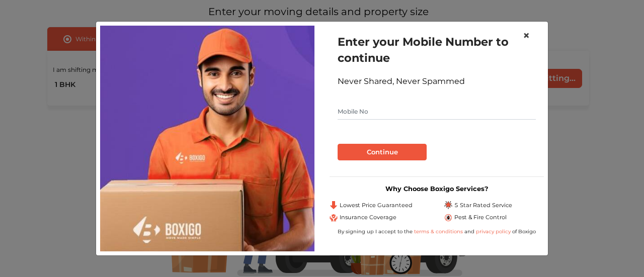 This screenshot has width=644, height=277. What do you see at coordinates (436, 111) in the screenshot?
I see `input: Mobile No` at bounding box center [436, 111].